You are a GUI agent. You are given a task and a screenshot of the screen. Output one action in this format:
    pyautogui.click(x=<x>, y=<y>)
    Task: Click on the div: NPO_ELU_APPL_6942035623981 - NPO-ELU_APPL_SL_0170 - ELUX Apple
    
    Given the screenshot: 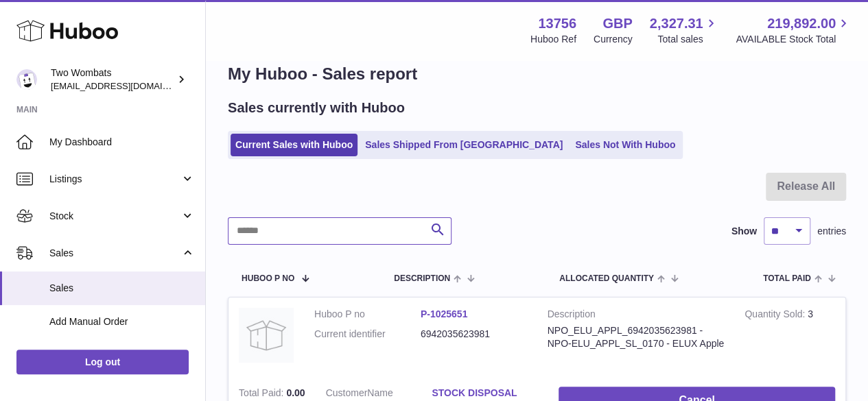 What is the action you would take?
    pyautogui.click(x=636, y=337)
    